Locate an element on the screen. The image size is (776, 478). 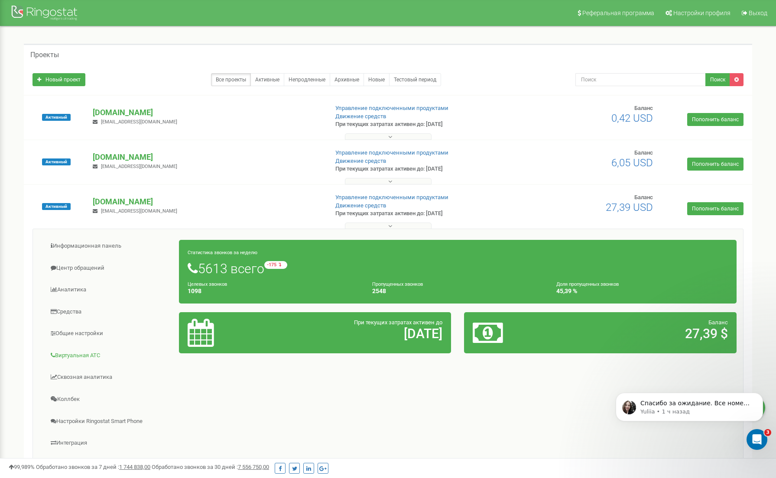
u: 1 744 838,00 is located at coordinates (135, 467).